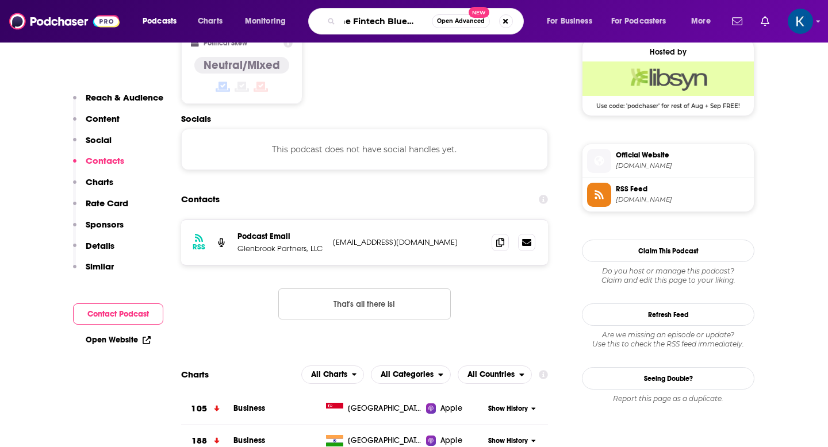  What do you see at coordinates (682, 166) in the screenshot?
I see `span: glenbrook.com` at bounding box center [682, 166].